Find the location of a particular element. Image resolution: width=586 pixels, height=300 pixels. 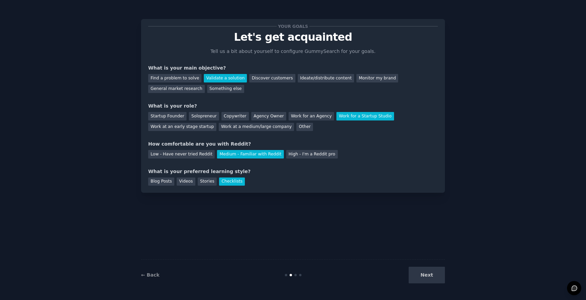

div: Work at a medium/large company is located at coordinates (256, 127).